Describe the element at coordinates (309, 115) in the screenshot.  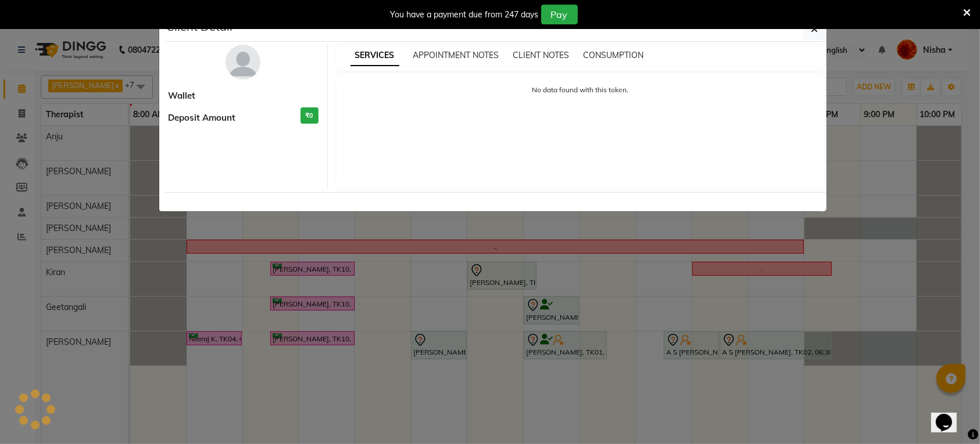
I see `h3: ₹0` at that location.